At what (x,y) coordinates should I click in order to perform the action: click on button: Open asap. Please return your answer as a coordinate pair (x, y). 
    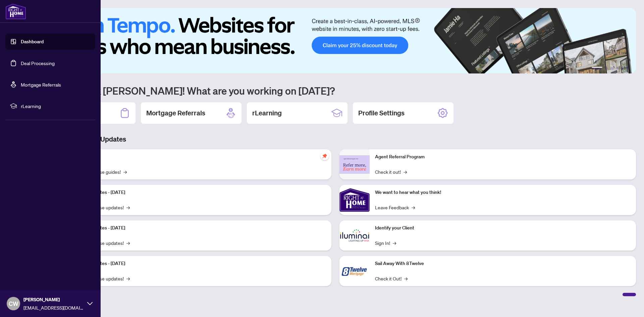
    Looking at the image, I should click on (627, 304).